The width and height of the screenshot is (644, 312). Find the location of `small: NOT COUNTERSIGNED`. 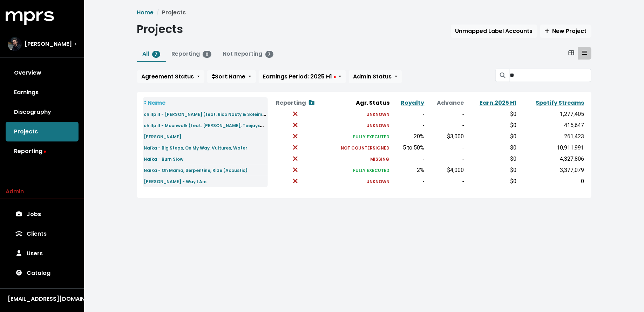

small: NOT COUNTERSIGNED is located at coordinates (365, 148).